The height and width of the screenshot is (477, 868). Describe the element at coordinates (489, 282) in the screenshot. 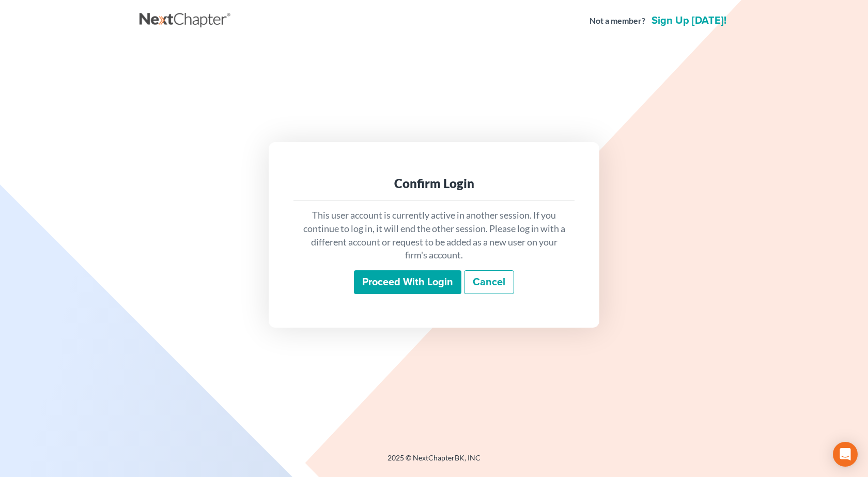

I see `a: Cancel` at that location.